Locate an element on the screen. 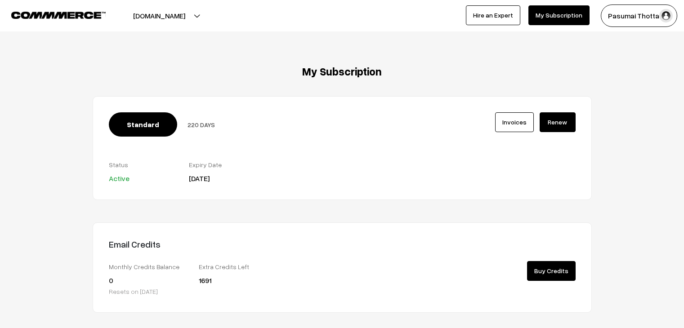 This screenshot has width=684, height=328. a: Renew is located at coordinates (558, 122).